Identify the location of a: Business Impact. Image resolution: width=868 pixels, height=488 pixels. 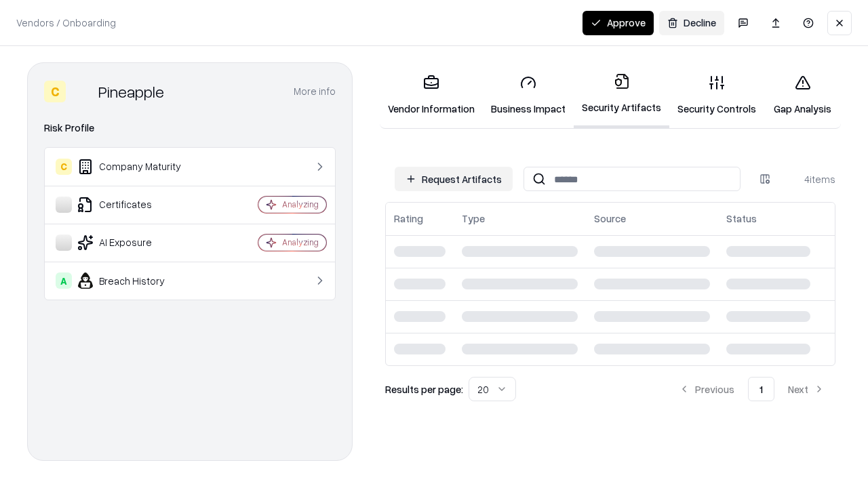
(528, 95).